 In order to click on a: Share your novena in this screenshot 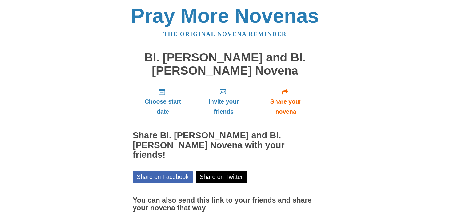, I will do `click(285, 101)`.